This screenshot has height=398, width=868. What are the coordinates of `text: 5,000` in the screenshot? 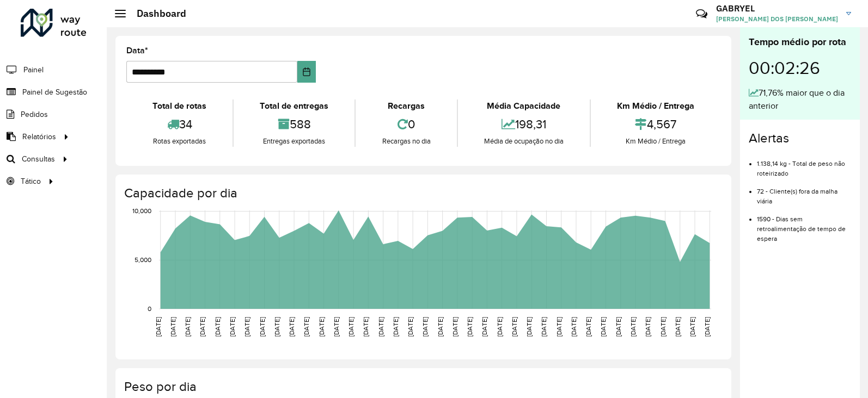 It's located at (142, 259).